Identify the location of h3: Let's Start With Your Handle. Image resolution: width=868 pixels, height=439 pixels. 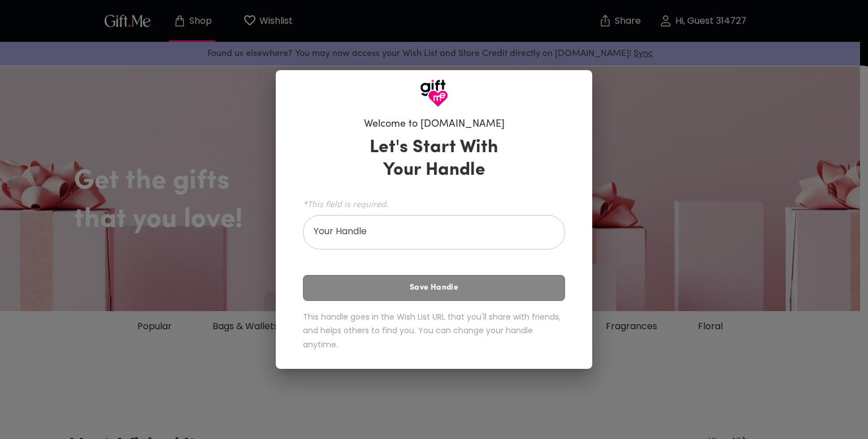
(434, 159).